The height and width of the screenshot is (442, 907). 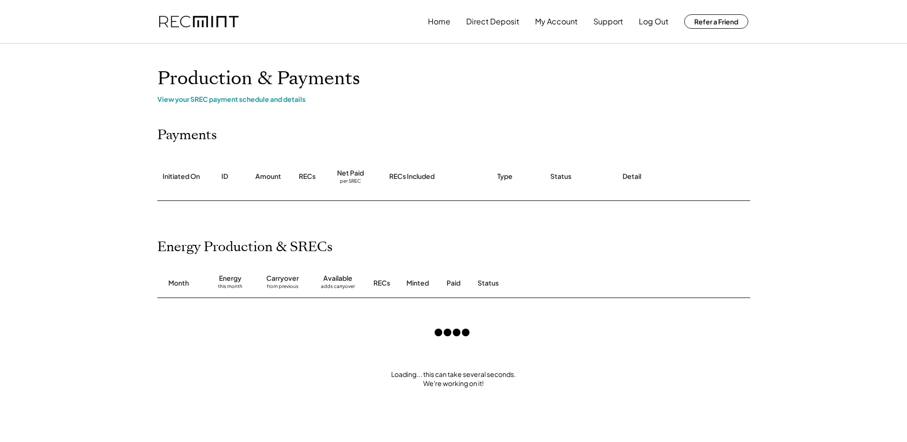 What do you see at coordinates (556, 22) in the screenshot?
I see `button: My Account` at bounding box center [556, 22].